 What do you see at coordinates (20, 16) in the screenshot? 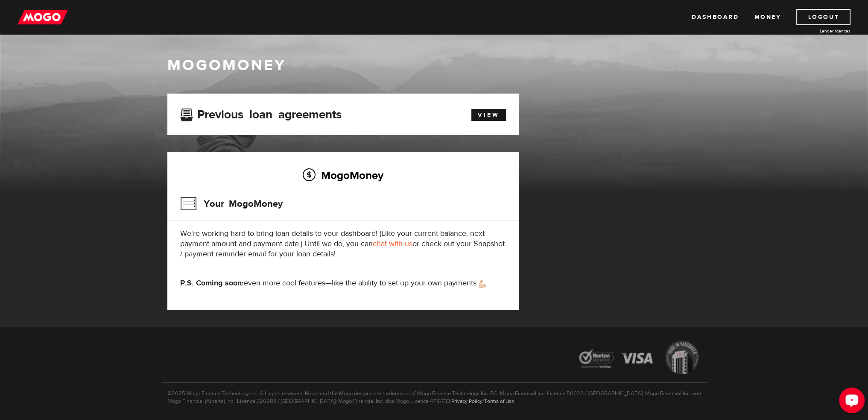
I see `button: Open LiveChat chat widget` at bounding box center [20, 16].